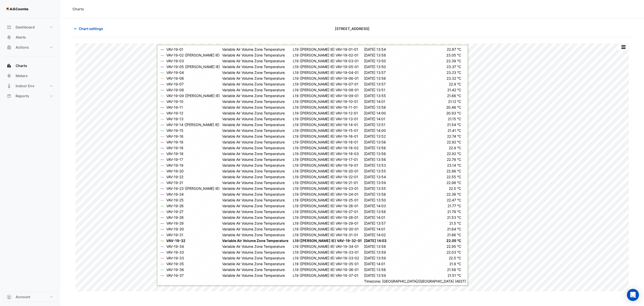  What do you see at coordinates (9, 66) in the screenshot?
I see `app-icon: Charts` at bounding box center [9, 66].